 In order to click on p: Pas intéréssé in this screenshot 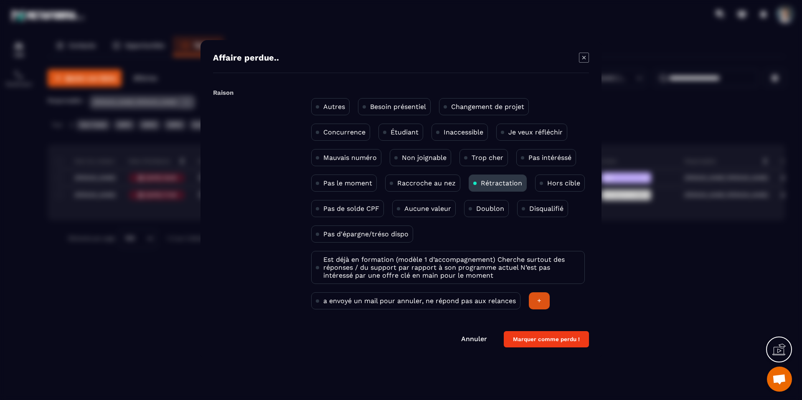, I will do `click(550, 158)`.